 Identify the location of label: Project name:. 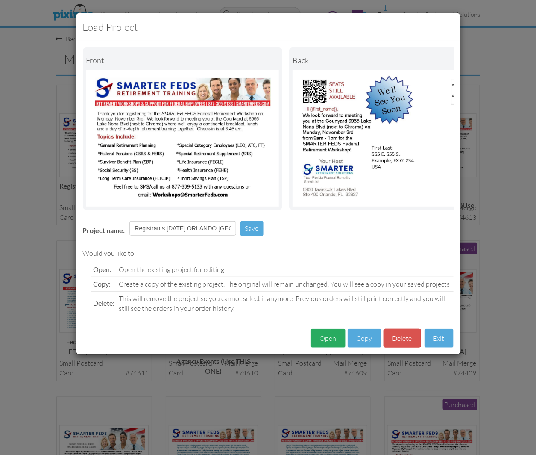
(104, 230).